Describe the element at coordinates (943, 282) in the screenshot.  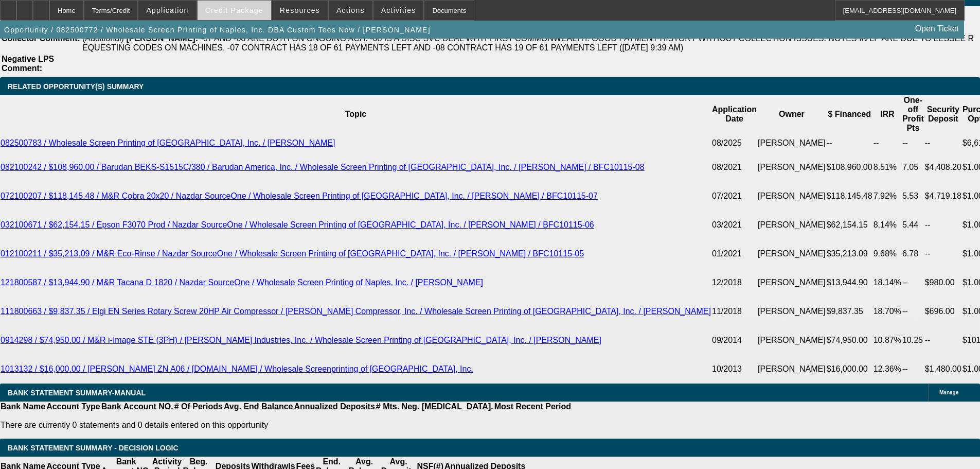
I see `td: $980.00` at that location.